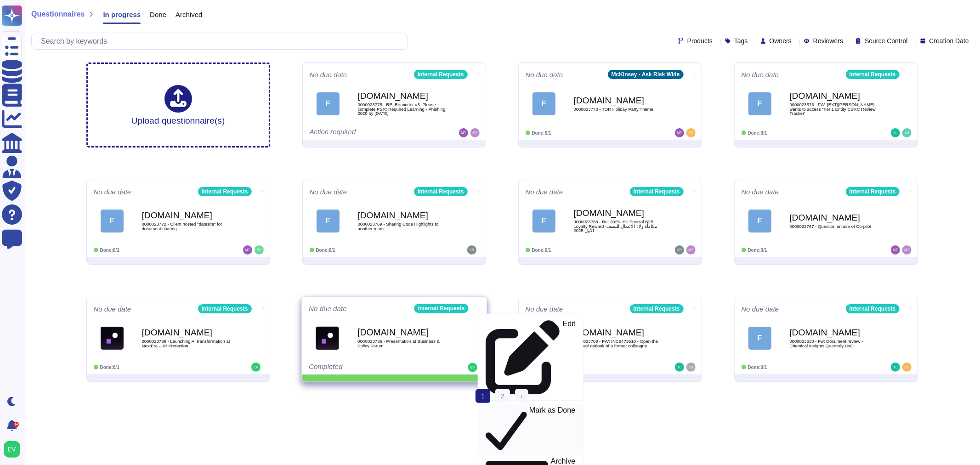 The width and height of the screenshot is (980, 465). I want to click on a: 2, so click(503, 396).